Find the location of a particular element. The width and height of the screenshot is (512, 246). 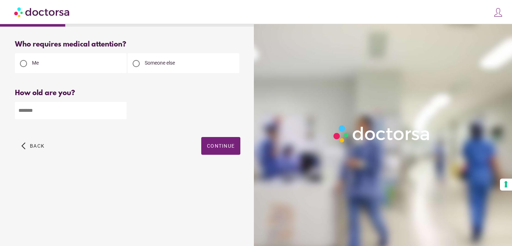

button: Continue is located at coordinates (221, 146).